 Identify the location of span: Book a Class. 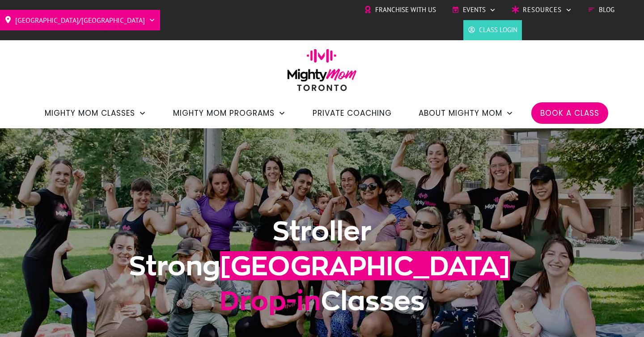
(570, 113).